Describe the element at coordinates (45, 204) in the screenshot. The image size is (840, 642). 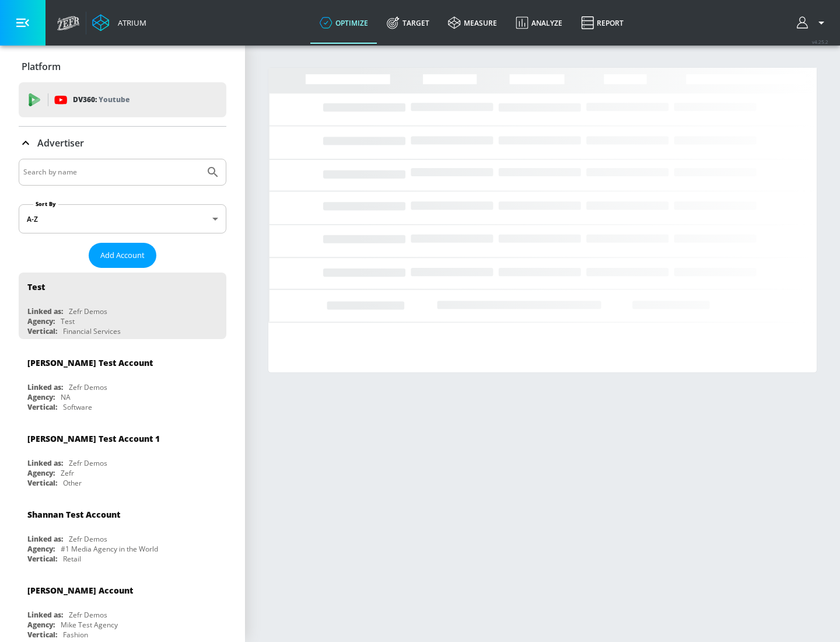
I see `label: Sort By` at that location.